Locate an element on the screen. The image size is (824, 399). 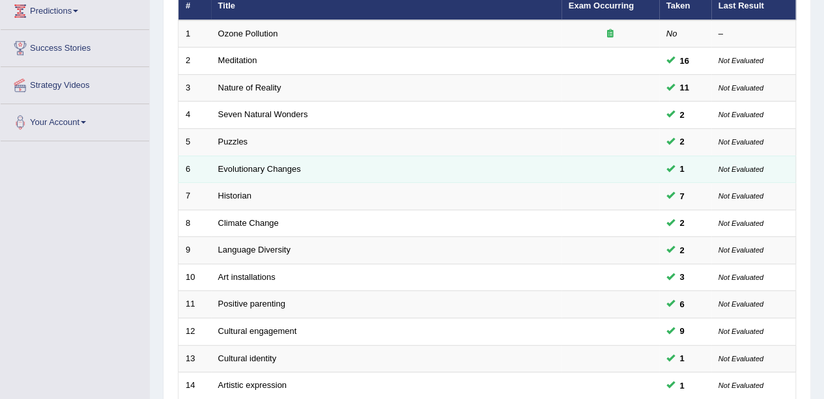
td: 5 is located at coordinates (195, 143).